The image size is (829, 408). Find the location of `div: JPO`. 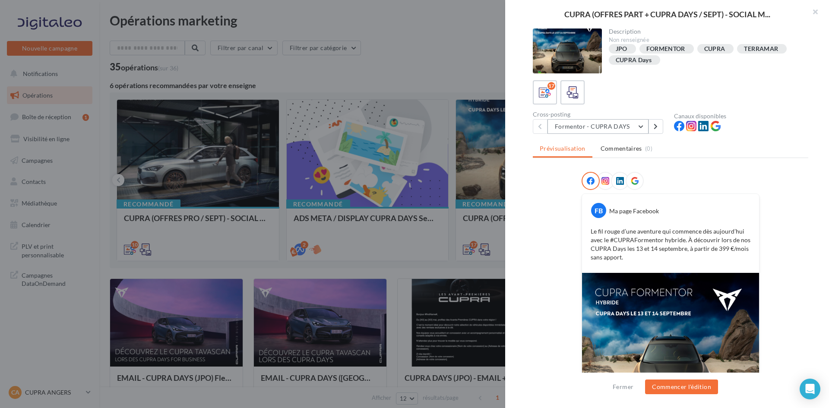

div: JPO is located at coordinates (622, 49).